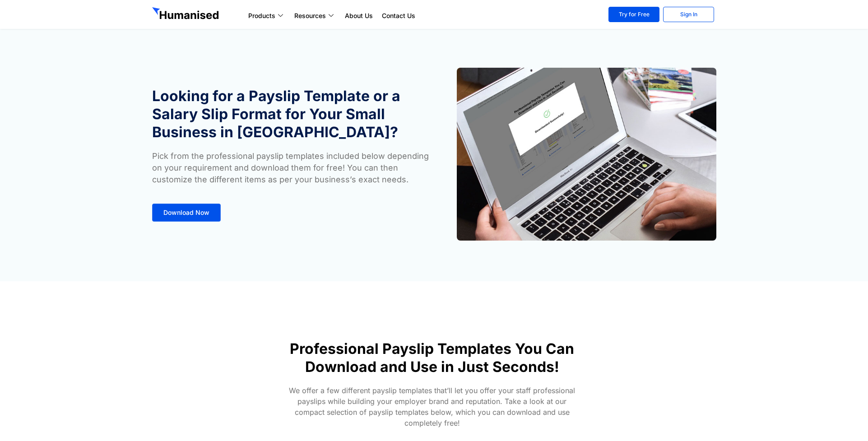 Image resolution: width=868 pixels, height=441 pixels. I want to click on a: Products, so click(267, 16).